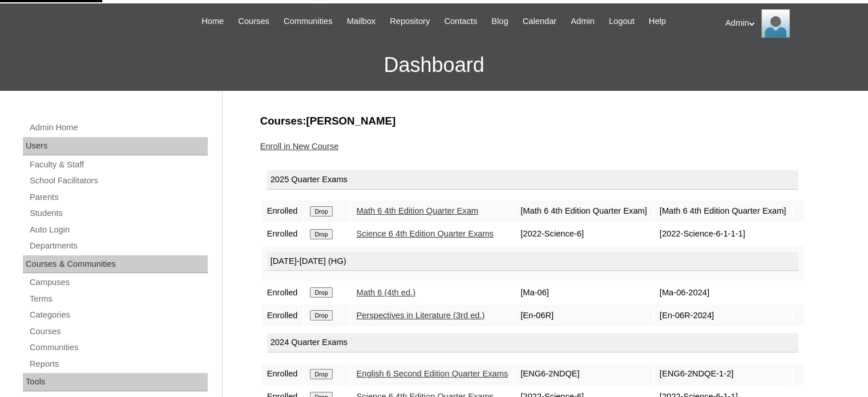 This screenshot has height=397, width=868. What do you see at coordinates (584, 316) in the screenshot?
I see `td: [En-06R]` at bounding box center [584, 316].